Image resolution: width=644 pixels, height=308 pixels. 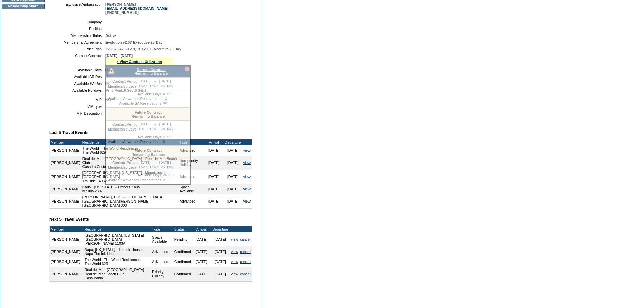 I want to click on td: Available SA Res:, so click(x=77, y=83).